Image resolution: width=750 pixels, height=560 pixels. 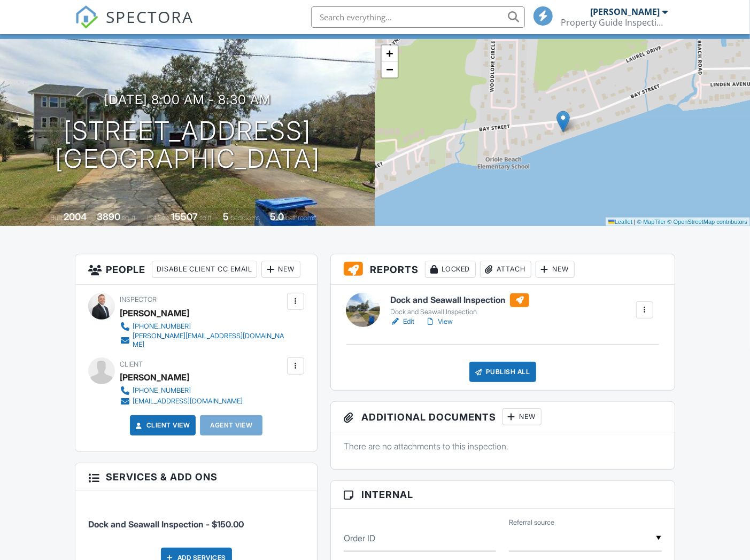 I want to click on h3: Internal, so click(x=502, y=495).